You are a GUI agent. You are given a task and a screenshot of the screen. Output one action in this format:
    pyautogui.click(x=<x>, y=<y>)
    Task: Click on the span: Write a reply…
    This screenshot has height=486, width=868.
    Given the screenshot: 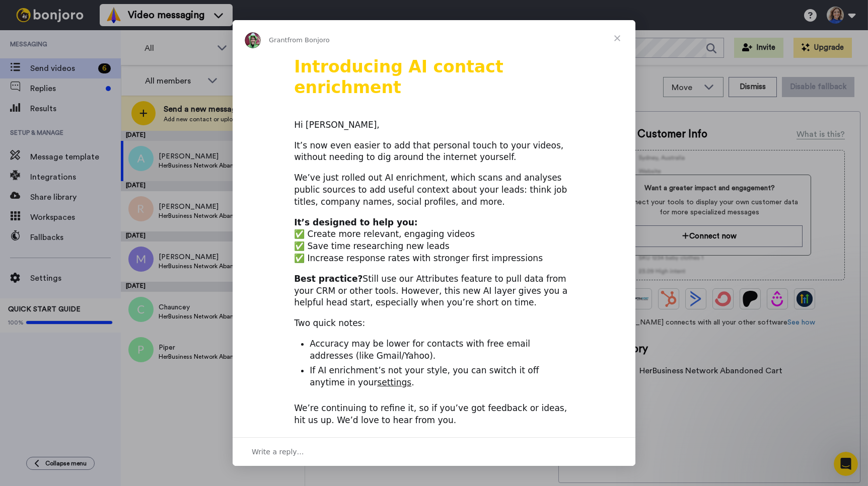 What is the action you would take?
    pyautogui.click(x=278, y=452)
    